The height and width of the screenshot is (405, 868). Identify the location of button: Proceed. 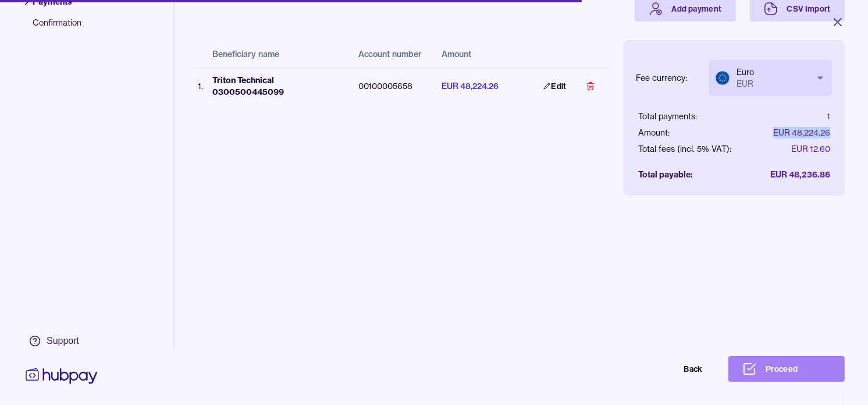
(787, 369).